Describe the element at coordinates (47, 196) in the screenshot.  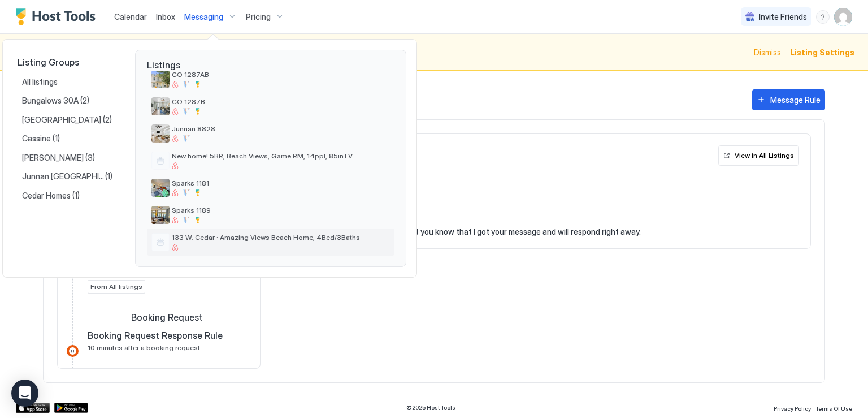
I see `span: Cedar Homes` at that location.